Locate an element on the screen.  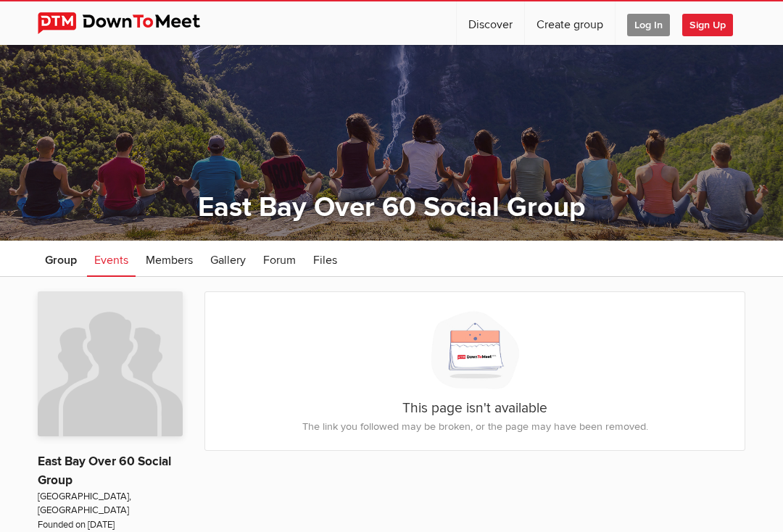
a: Gallery is located at coordinates (228, 259).